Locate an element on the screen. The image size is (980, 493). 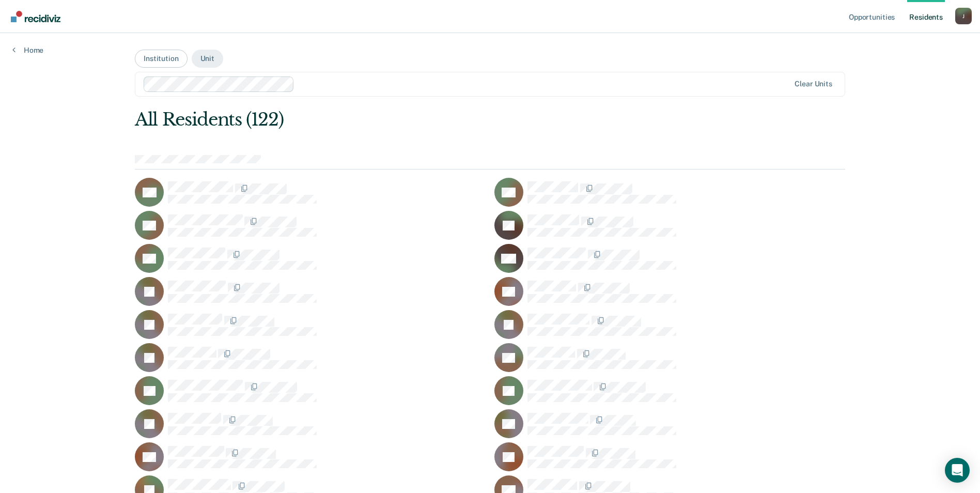
div: All Residents (122) is located at coordinates (419, 119).